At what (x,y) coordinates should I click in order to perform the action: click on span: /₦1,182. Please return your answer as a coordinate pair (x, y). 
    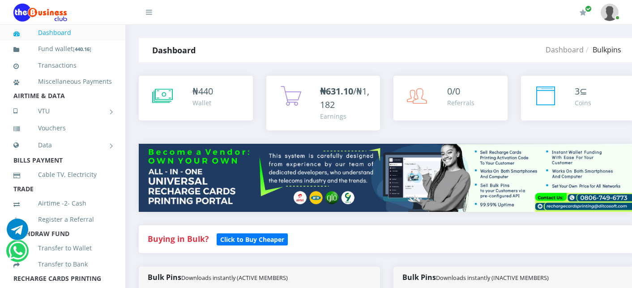
    Looking at the image, I should click on (345, 98).